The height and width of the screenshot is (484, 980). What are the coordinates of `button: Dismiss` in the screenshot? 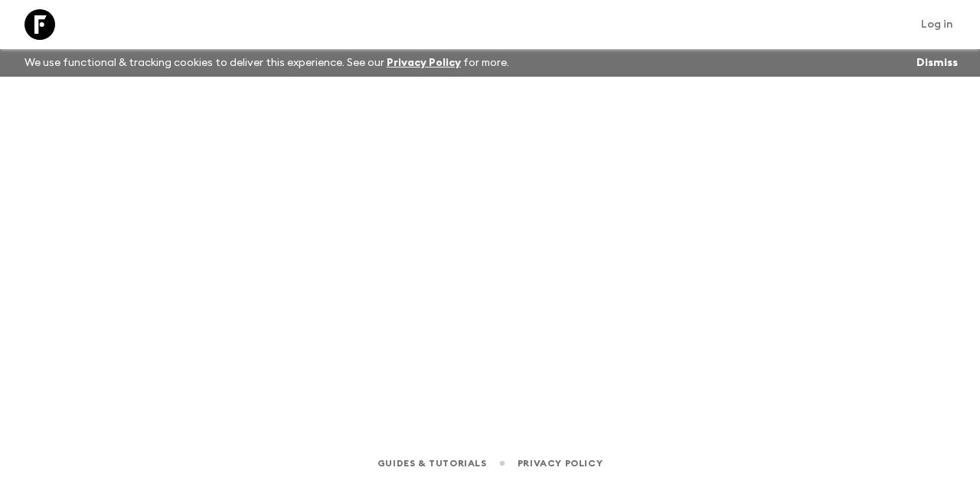 It's located at (937, 63).